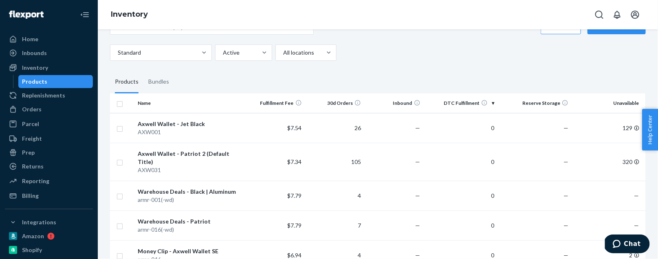 The height and width of the screenshot is (259, 658). Describe the element at coordinates (49, 95) in the screenshot. I see `a: Replenishments` at that location.